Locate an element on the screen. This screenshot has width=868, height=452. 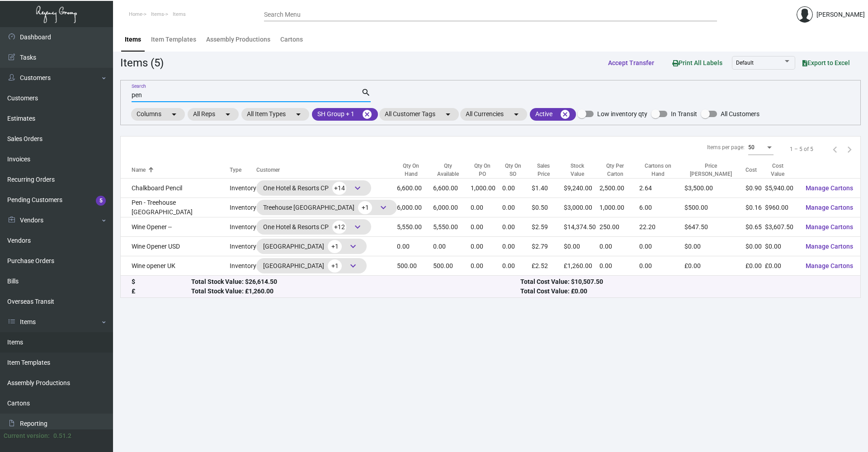
td: 6,000.00 is located at coordinates (415, 207).